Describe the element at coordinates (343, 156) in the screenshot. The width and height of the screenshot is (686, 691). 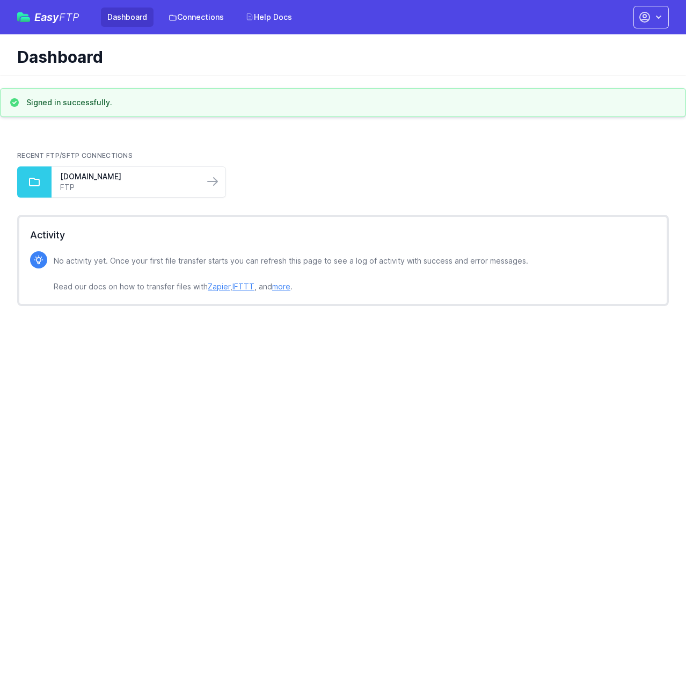
I see `h2: Recent FTP/SFTP Connections` at that location.